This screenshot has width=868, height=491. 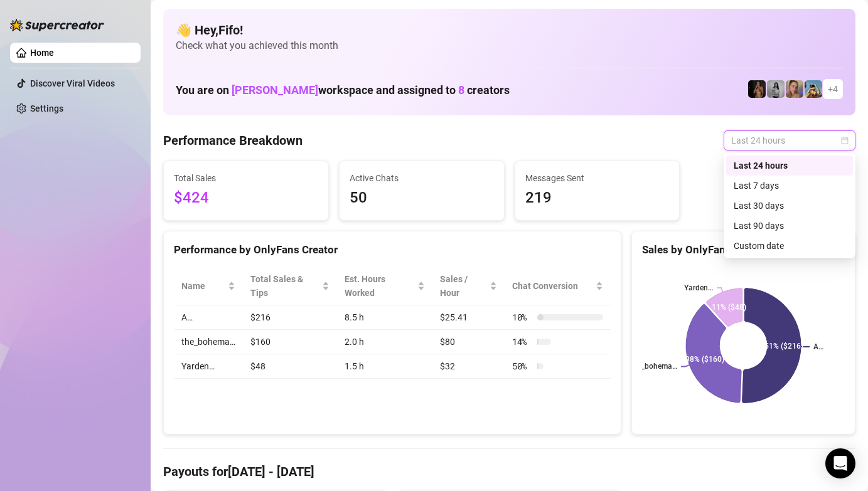 What do you see at coordinates (72, 83) in the screenshot?
I see `a: Discover Viral Videos` at bounding box center [72, 83].